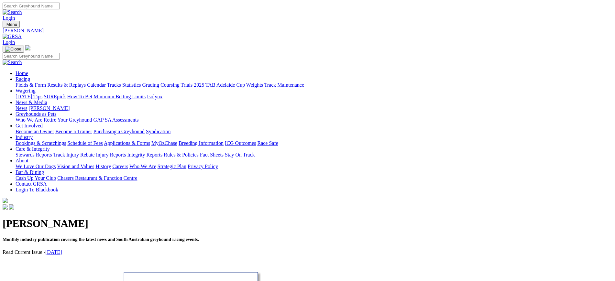 The width and height of the screenshot is (615, 281). Describe the element at coordinates (5, 207) in the screenshot. I see `img: facebook.svg` at that location.